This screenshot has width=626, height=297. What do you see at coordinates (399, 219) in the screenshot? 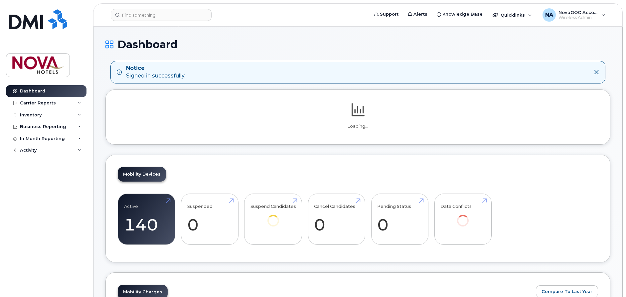
I see `a: Pending Status 0` at bounding box center [399, 219].